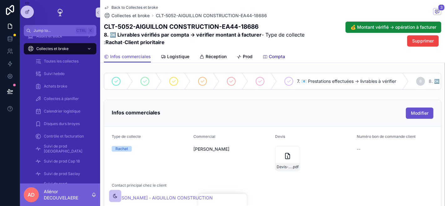 The height and width of the screenshot is (206, 445). What do you see at coordinates (346, 81) in the screenshot?
I see `span: 7. 📧 Prestations effectuées -> livrables à vérifier` at bounding box center [346, 81].